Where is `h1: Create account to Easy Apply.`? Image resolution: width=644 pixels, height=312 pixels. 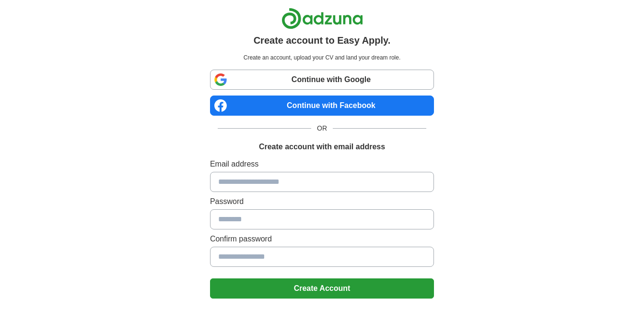 h1: Create account to Easy Apply. is located at coordinates (322, 40).